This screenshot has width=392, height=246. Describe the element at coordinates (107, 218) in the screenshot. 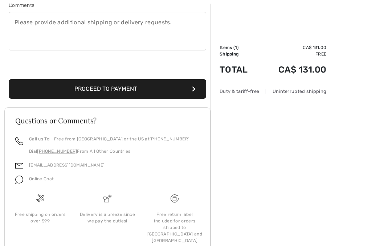

I see `div: Delivery is a breeze since we pay the duties!` at that location.